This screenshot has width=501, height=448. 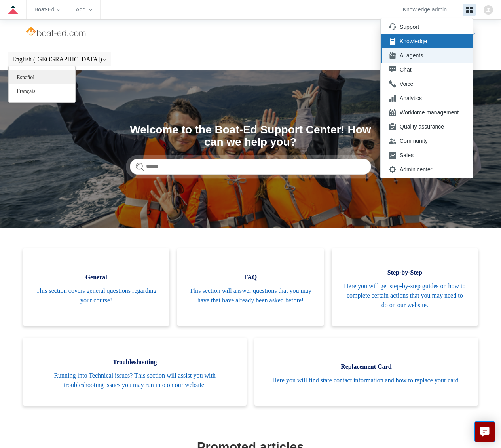 What do you see at coordinates (56, 33) in the screenshot?
I see `img: Boat-Ed Help Center home page` at bounding box center [56, 33].